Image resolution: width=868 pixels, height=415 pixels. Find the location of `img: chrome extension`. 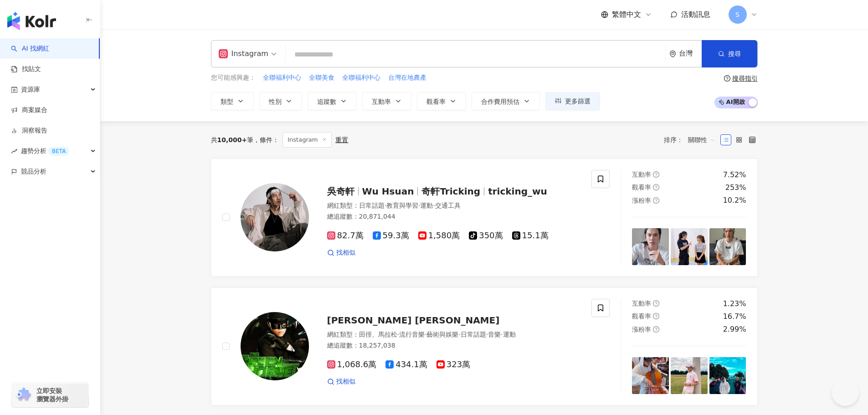

img: chrome extension is located at coordinates (23, 395).